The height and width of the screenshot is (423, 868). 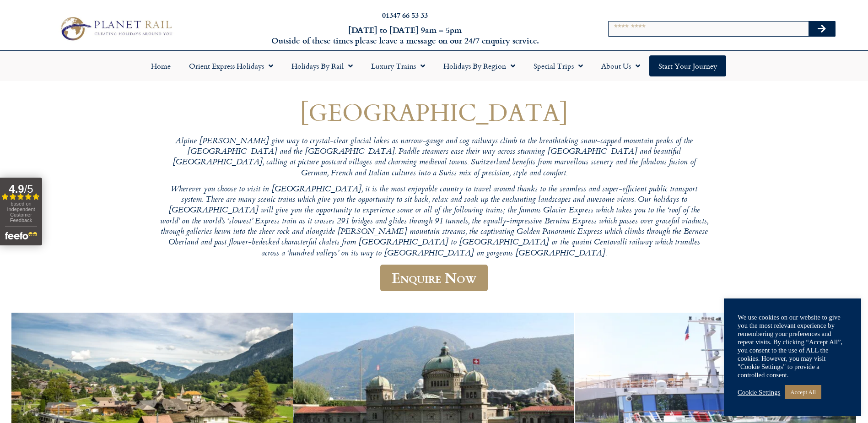 What do you see at coordinates (231, 66) in the screenshot?
I see `a: Orient Express Holidays` at bounding box center [231, 66].